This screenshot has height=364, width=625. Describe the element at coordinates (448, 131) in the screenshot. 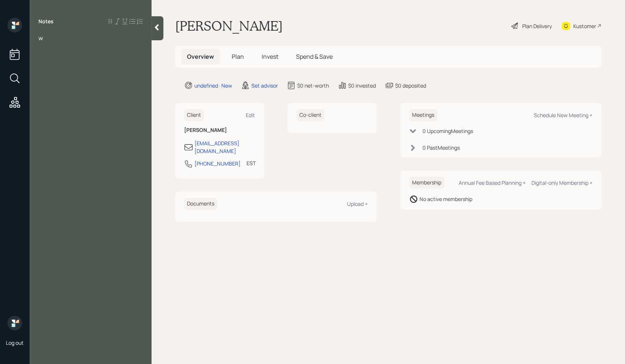

I see `div: 0 Upcoming Meeting s` at that location.